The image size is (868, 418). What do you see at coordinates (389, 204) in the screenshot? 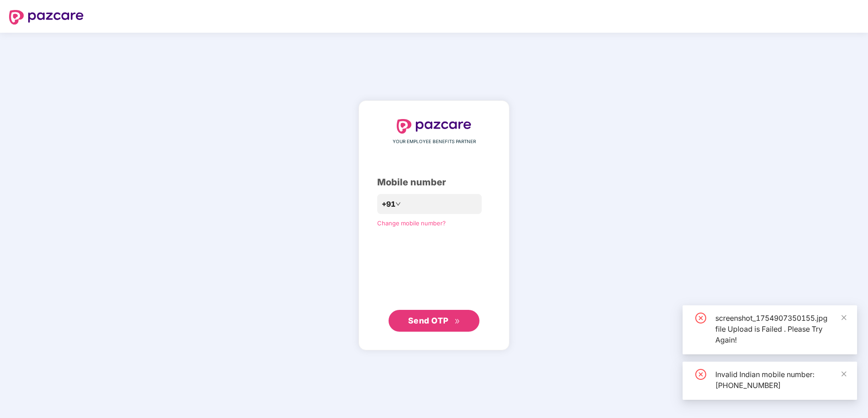
I see `span: +91` at bounding box center [389, 204].